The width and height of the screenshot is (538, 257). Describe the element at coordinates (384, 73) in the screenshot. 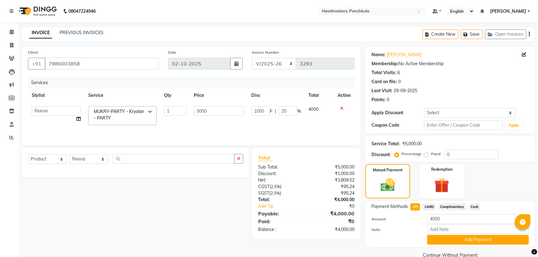

I see `div: Total Visits:` at that location.